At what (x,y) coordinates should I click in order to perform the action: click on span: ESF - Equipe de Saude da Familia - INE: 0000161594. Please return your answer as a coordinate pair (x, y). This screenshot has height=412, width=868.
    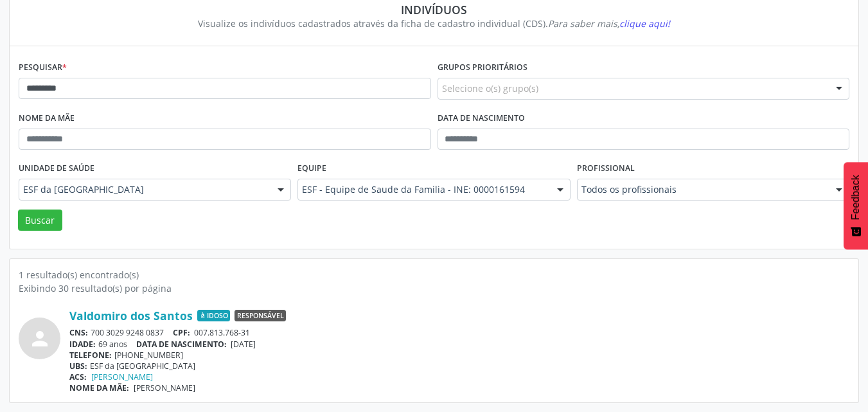
    Looking at the image, I should click on (423, 190).